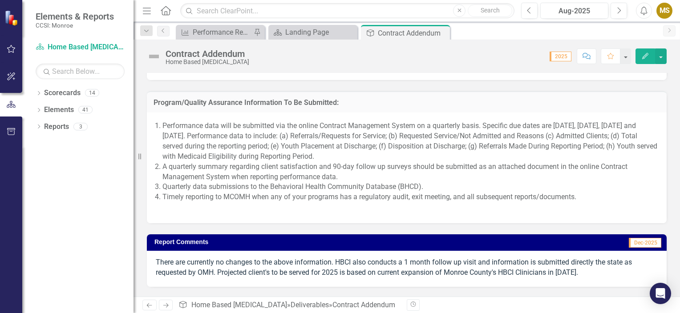 The image size is (680, 313). Describe the element at coordinates (407, 103) in the screenshot. I see `h3: Program/Quality Assurance Information To Be Submitted:` at that location.